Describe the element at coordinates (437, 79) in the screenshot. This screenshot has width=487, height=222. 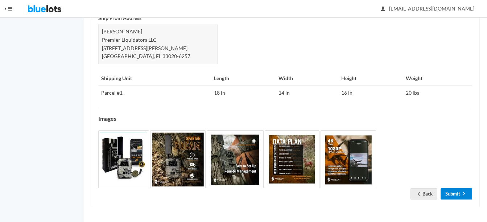
I see `th: Weight` at that location.